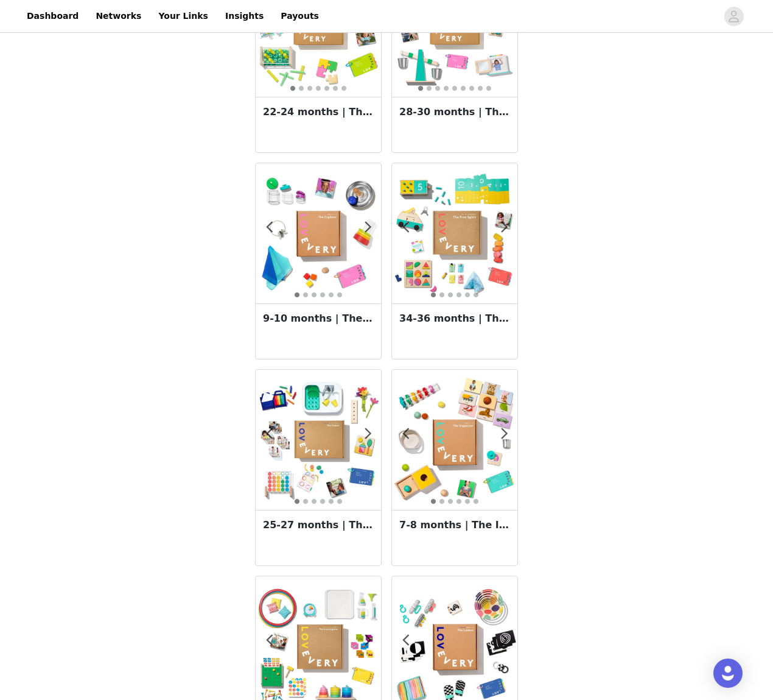 The image size is (773, 700). I want to click on h3: 25-27 months | The Helper Play Kit, so click(318, 525).